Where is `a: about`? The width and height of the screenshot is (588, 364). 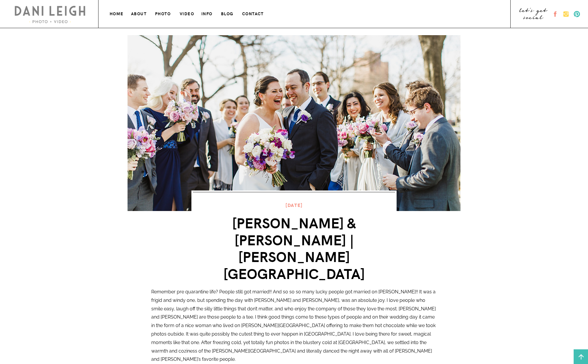
a: about is located at coordinates (139, 13).